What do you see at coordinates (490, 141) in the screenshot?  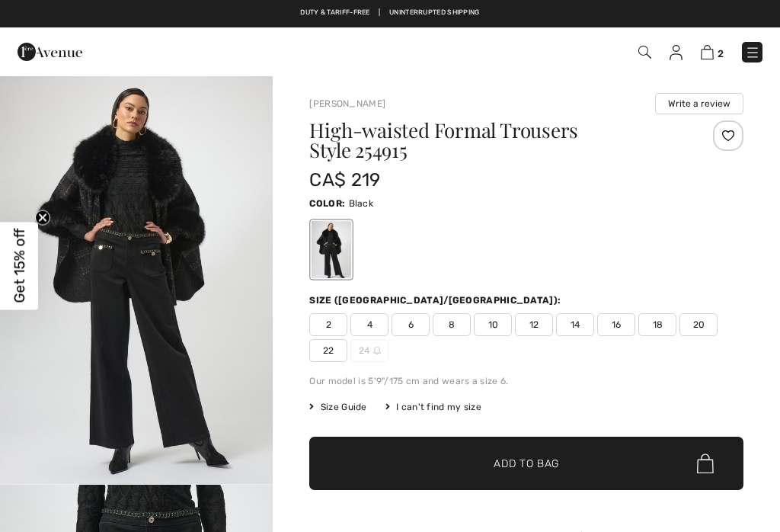 I see `h1: High-waisted Formal Trousers Style 254915` at bounding box center [490, 141].